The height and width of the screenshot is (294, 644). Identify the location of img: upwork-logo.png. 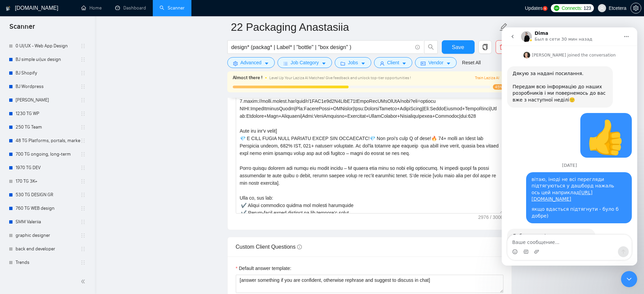
(557, 8).